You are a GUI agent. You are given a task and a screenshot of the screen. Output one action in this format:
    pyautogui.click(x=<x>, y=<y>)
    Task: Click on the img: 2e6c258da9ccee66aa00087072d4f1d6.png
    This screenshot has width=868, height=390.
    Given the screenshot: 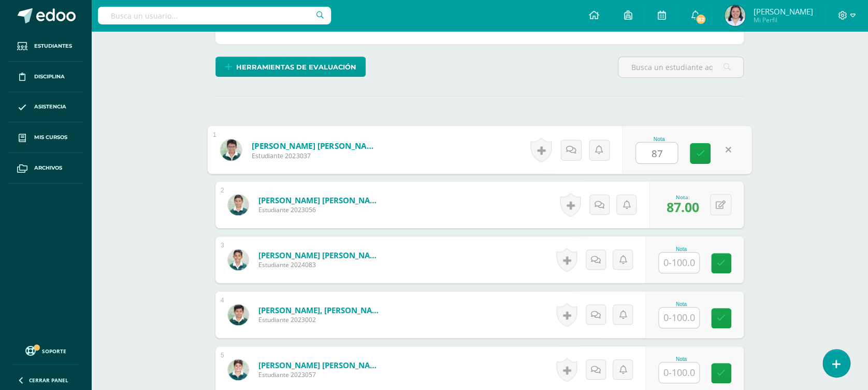 What is the action you would take?
    pyautogui.click(x=735, y=15)
    